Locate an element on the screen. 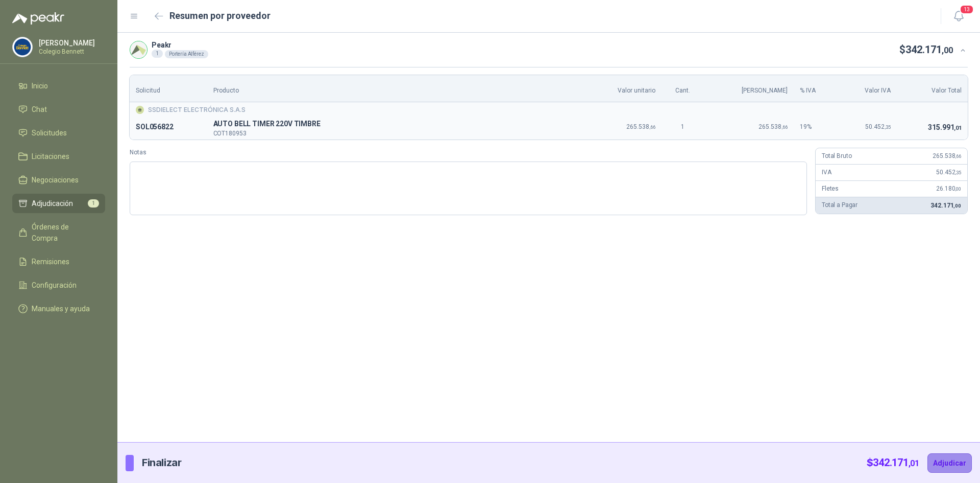  p: COT180953 is located at coordinates (396, 134).